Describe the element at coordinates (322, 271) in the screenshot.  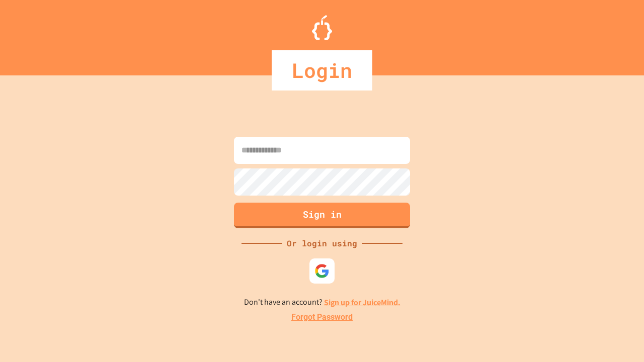
I see `img: google-icon.svg` at that location.